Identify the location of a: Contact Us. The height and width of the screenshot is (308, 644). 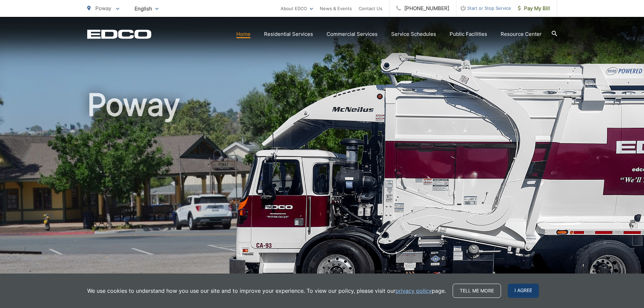
(370, 8).